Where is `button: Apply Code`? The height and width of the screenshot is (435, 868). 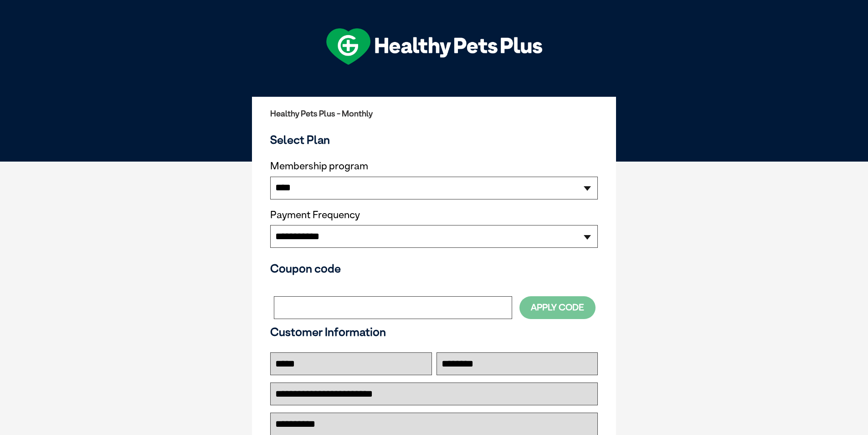 button: Apply Code is located at coordinates (558, 307).